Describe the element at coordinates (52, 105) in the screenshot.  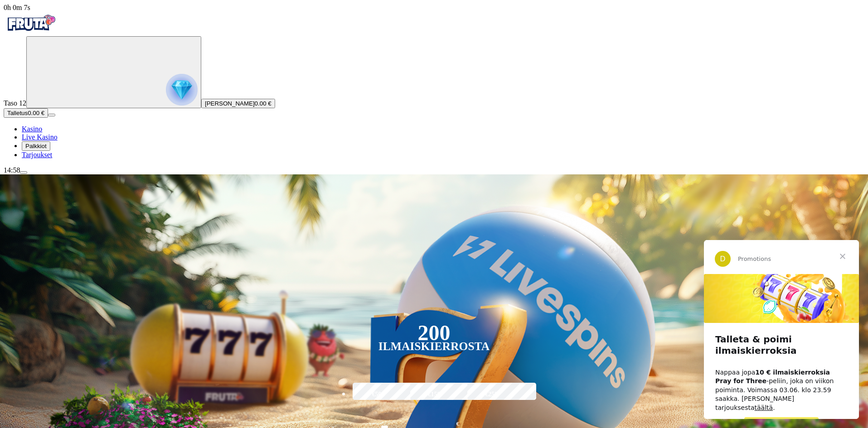
I see `b: Talleta & poimi ilmaiskierroksia` at that location.